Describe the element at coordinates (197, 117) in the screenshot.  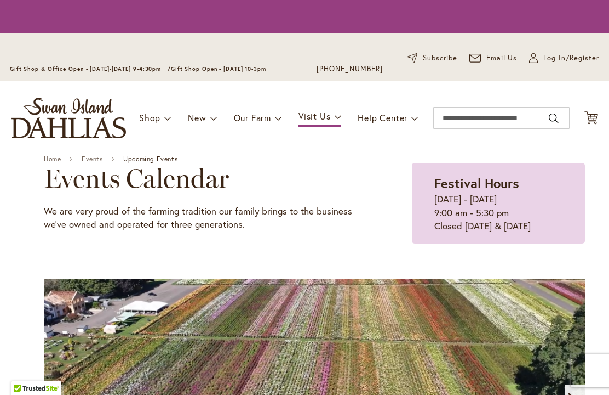
I see `span: New` at that location.